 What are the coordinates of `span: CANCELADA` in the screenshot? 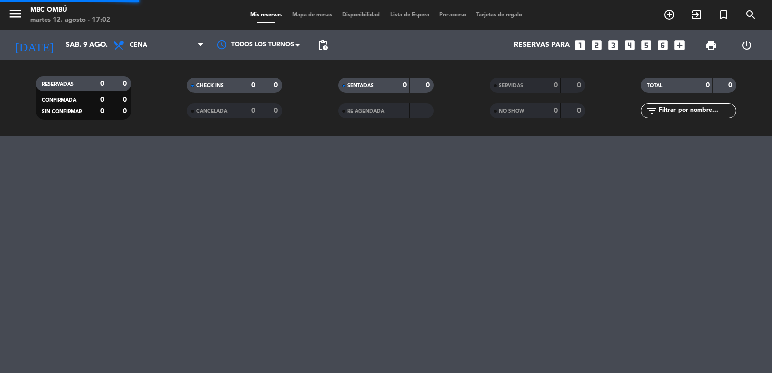 It's located at (212, 111).